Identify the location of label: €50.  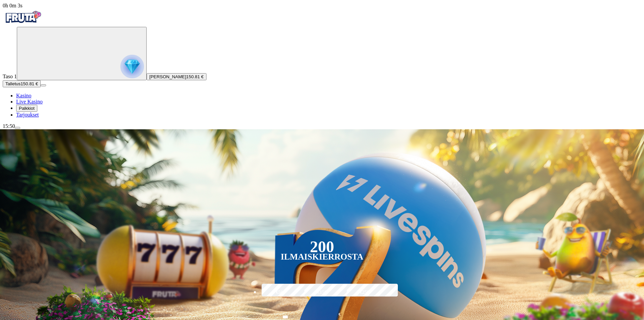
(279, 292).